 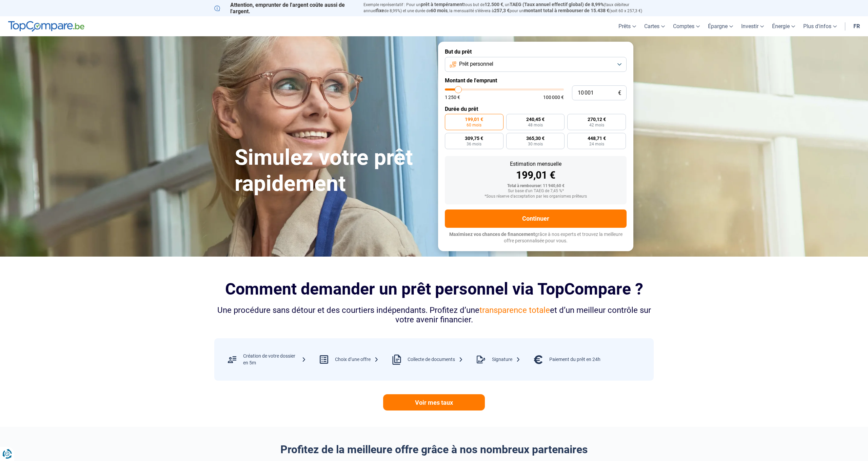 What do you see at coordinates (820, 26) in the screenshot?
I see `a: Plus d'infos` at bounding box center [820, 26].